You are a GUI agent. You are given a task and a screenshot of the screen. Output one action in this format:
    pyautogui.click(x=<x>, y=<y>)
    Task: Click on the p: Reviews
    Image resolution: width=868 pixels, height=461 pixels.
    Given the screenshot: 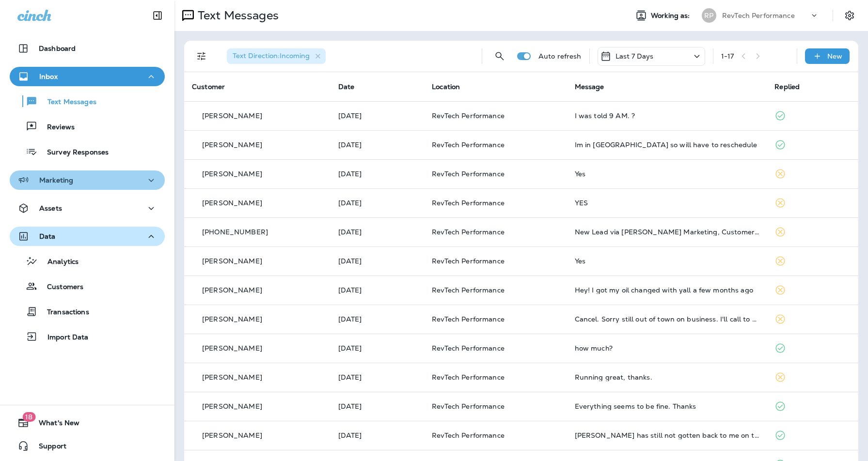 What is the action you would take?
    pyautogui.click(x=56, y=127)
    